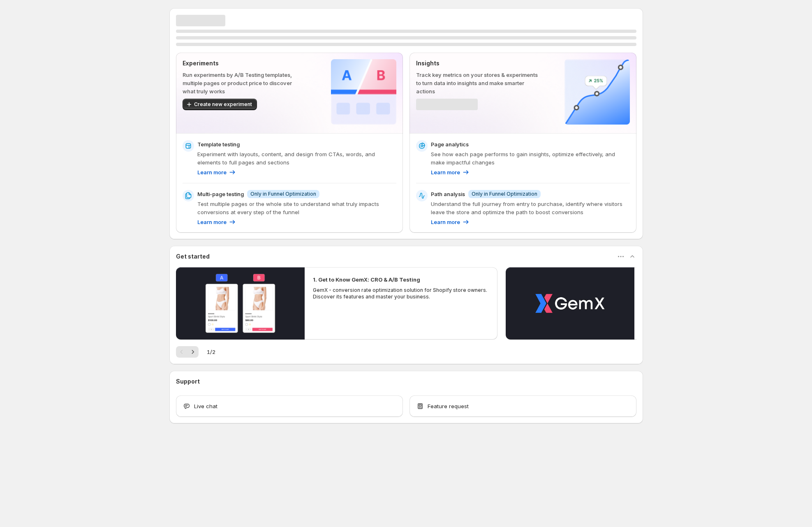 The image size is (812, 527). What do you see at coordinates (477, 83) in the screenshot?
I see `p: Track key metrics on your stores & experiments to turn data into insights and make smarter actions` at bounding box center [477, 83].